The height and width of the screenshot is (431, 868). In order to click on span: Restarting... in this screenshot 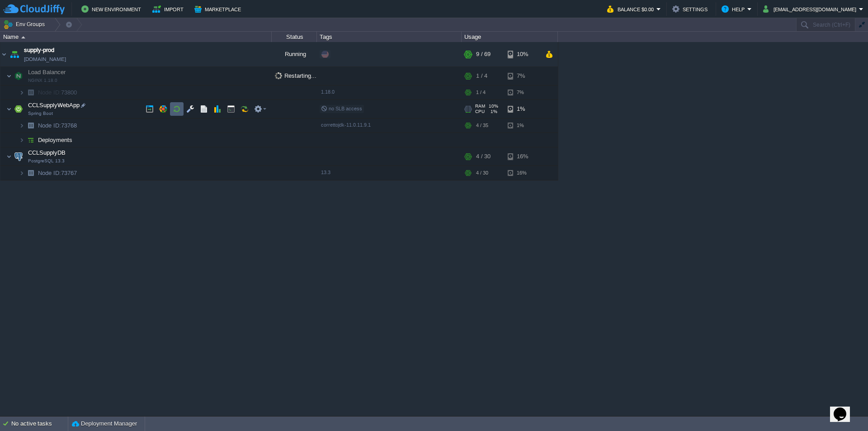, I will do `click(296, 76)`.